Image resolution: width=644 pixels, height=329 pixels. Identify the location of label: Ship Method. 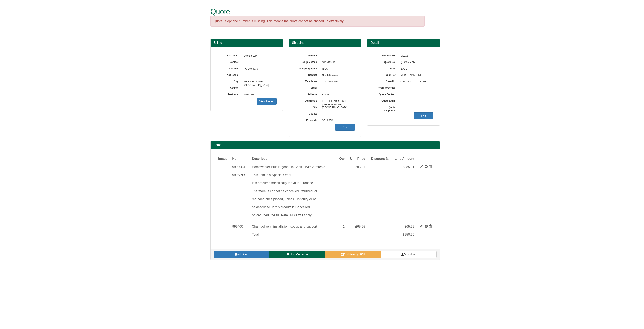
(308, 61).